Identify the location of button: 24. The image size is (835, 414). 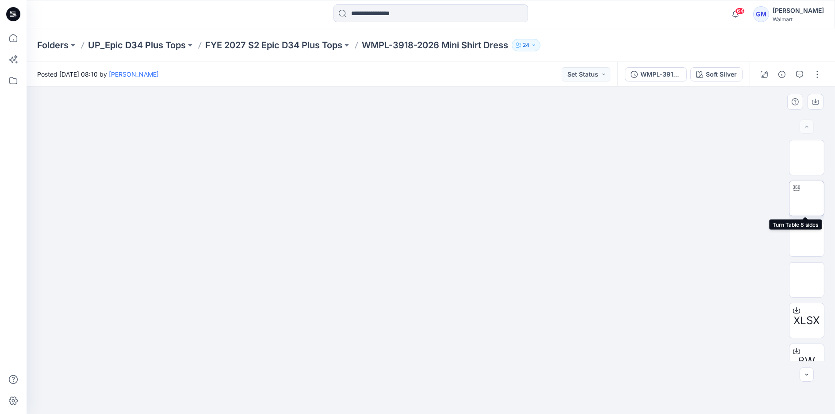
(526, 45).